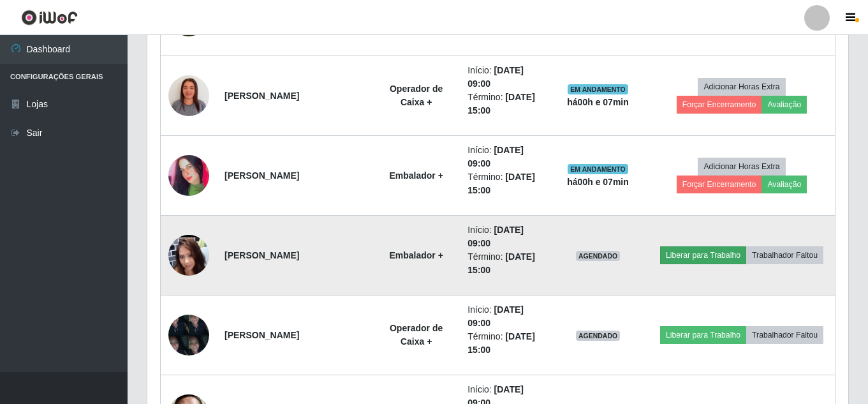 Image resolution: width=868 pixels, height=404 pixels. Describe the element at coordinates (49, 18) in the screenshot. I see `img: CoreUI Logo` at that location.